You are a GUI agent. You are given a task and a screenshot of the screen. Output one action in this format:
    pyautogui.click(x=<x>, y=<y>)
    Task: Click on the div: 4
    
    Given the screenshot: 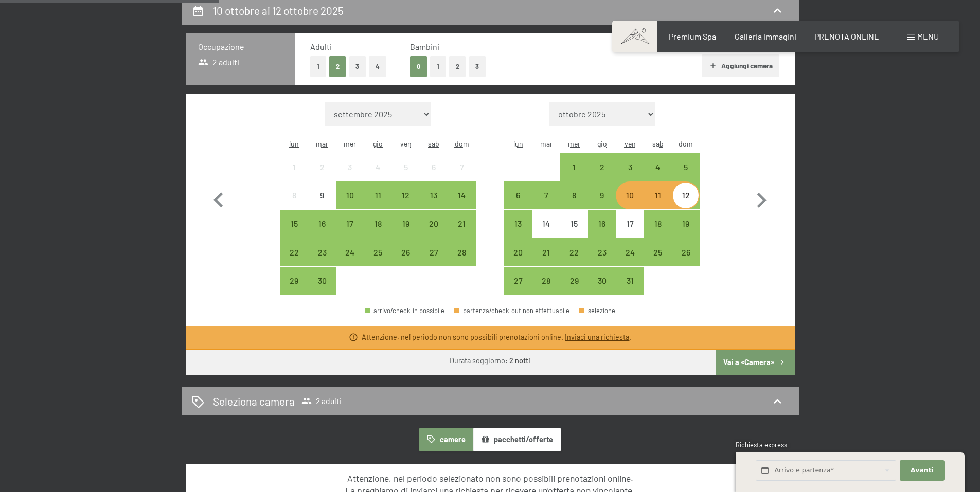 What is the action you would take?
    pyautogui.click(x=658, y=176)
    